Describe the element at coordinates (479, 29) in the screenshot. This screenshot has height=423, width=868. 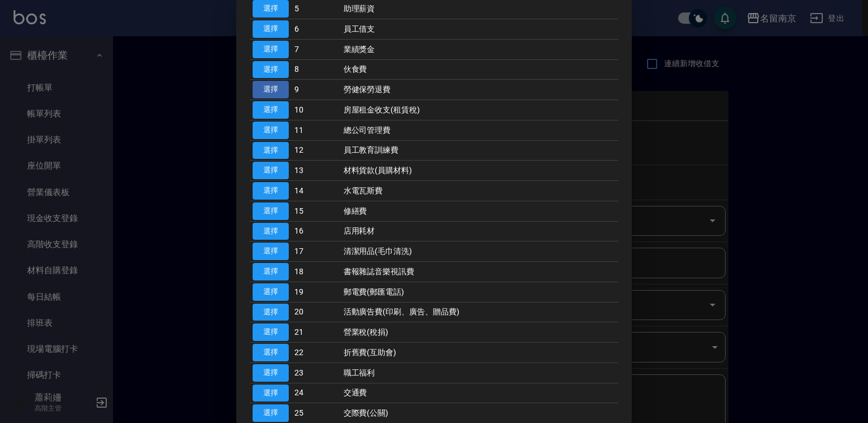
I see `td: 員工借支` at that location.